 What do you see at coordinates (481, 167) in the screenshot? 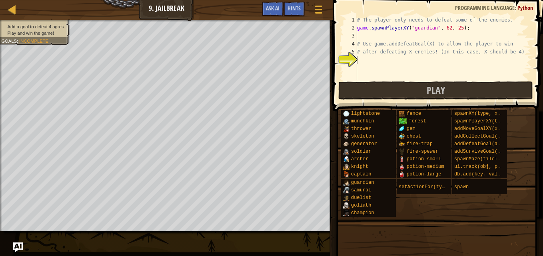
I see `span: ui.track(obj, prop)` at bounding box center [481, 167].